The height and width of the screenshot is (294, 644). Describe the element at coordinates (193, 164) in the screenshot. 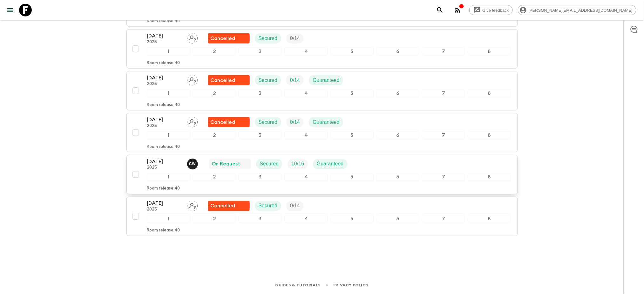

I see `button: CW` at that location.